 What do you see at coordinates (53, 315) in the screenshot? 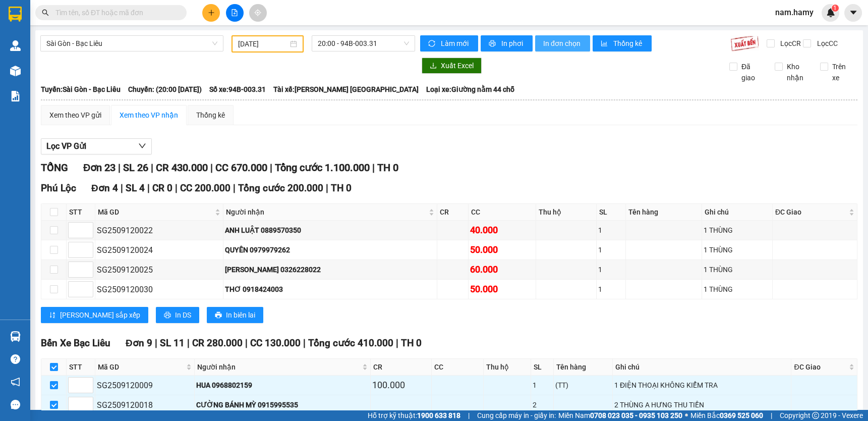
I see `span: sort-ascending` at bounding box center [53, 315].